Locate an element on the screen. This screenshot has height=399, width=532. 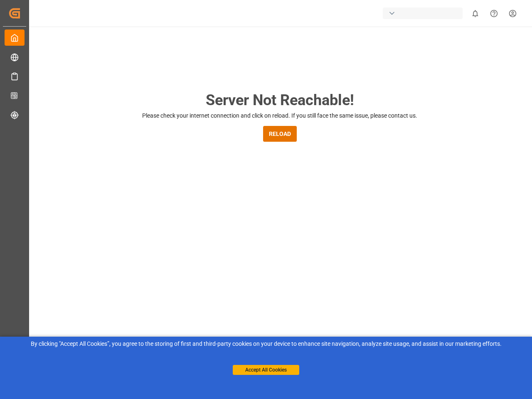
div: By clicking "Accept All Cookies”, you agree to the storing of first and third-party cookies on yo... is located at coordinates (266, 344).